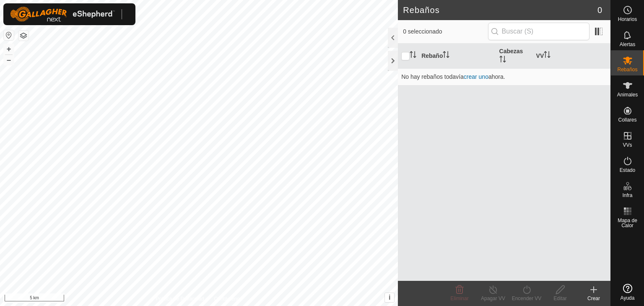  Describe the element at coordinates (560, 299) in the screenshot. I see `div: Editar` at that location.